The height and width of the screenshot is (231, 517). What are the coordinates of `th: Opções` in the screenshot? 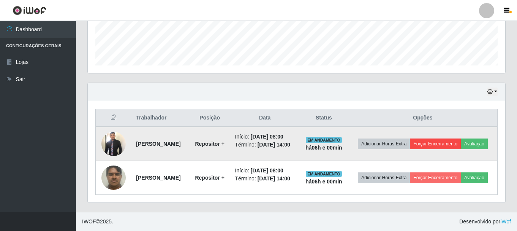 It's located at (423, 118).